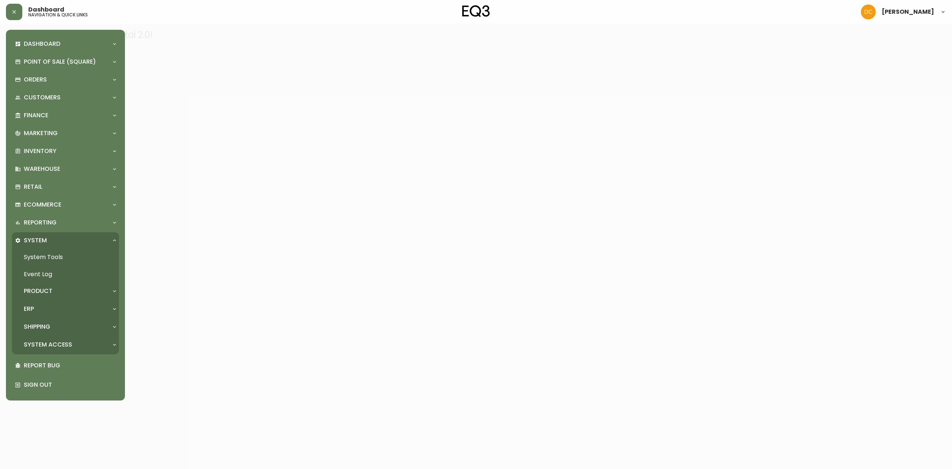 The height and width of the screenshot is (469, 952). Describe the element at coordinates (29, 309) in the screenshot. I see `p: ERP` at that location.